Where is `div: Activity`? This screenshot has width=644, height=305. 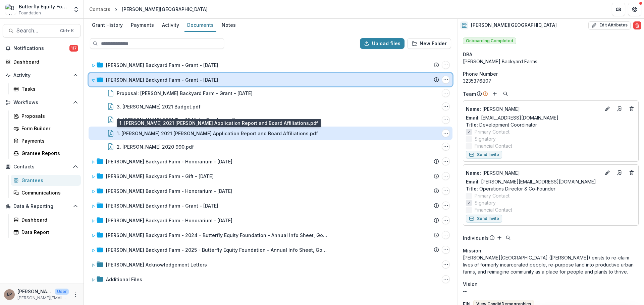 div: Activity is located at coordinates (170, 25).